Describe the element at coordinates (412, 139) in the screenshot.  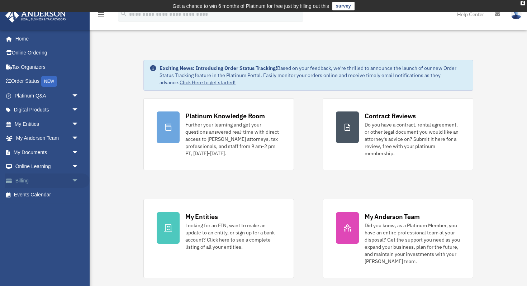
I see `div: Do you have a contract, rental agreement, or other legal document you would like an attorney's ad...` at that location.